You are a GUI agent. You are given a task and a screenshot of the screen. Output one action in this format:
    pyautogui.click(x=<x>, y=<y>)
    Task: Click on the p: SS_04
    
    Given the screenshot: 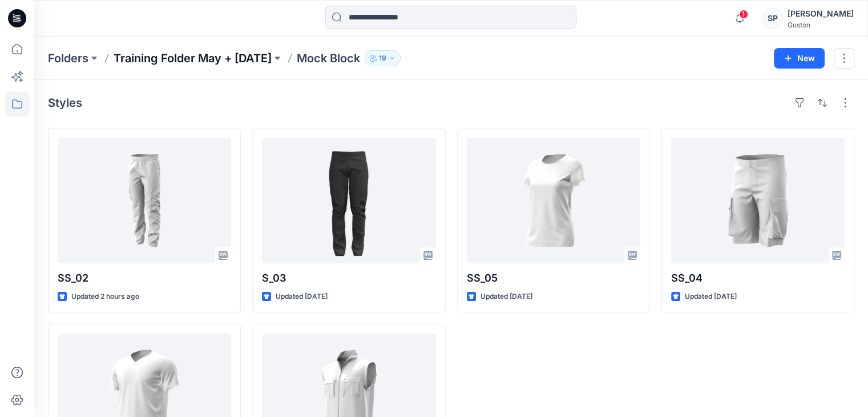 What is the action you would take?
    pyautogui.click(x=758, y=278)
    